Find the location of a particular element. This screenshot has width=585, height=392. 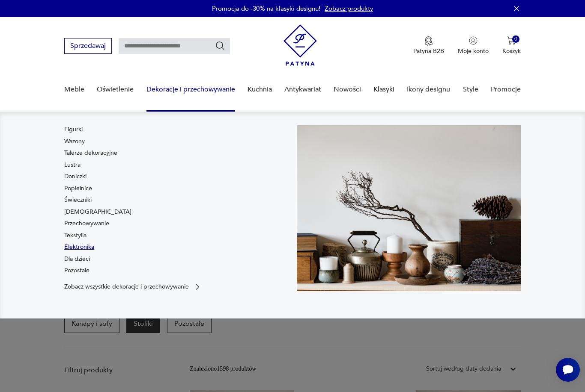

a: Sprzedawaj is located at coordinates (88, 47).